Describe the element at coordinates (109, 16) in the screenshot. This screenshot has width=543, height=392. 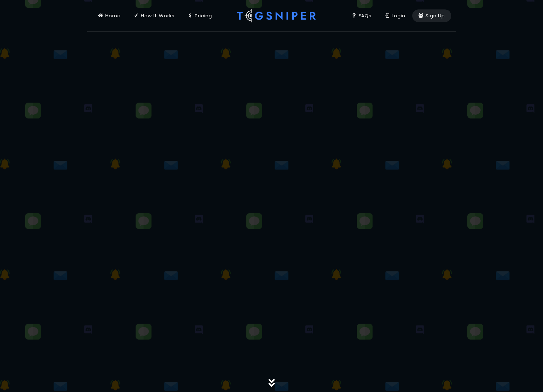
I see `div: Home` at that location.